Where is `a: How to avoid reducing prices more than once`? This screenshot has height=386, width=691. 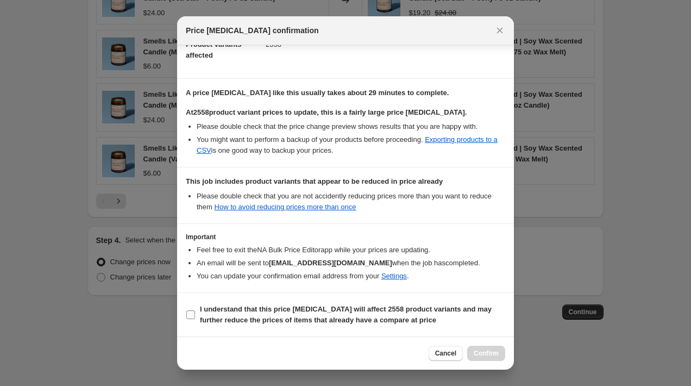 a: How to avoid reducing prices more than once is located at coordinates (285, 206).